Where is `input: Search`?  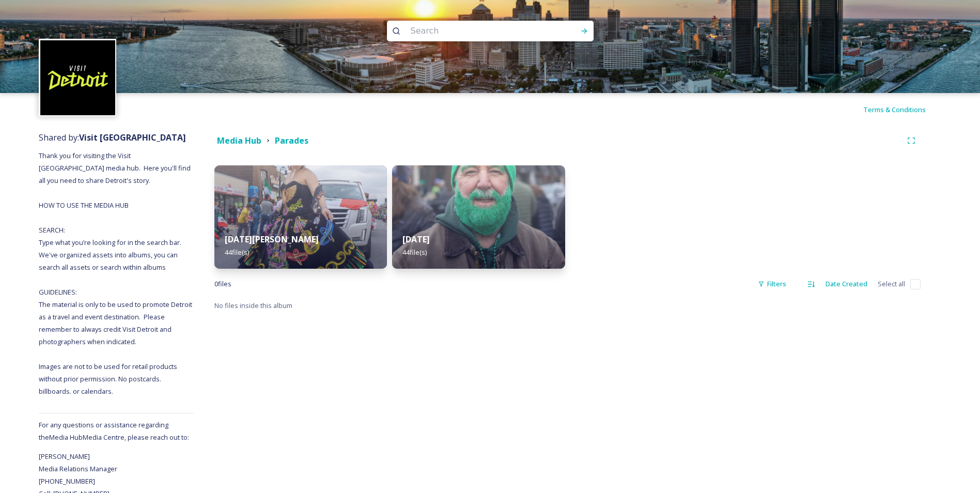 input: Search is located at coordinates (476, 31).